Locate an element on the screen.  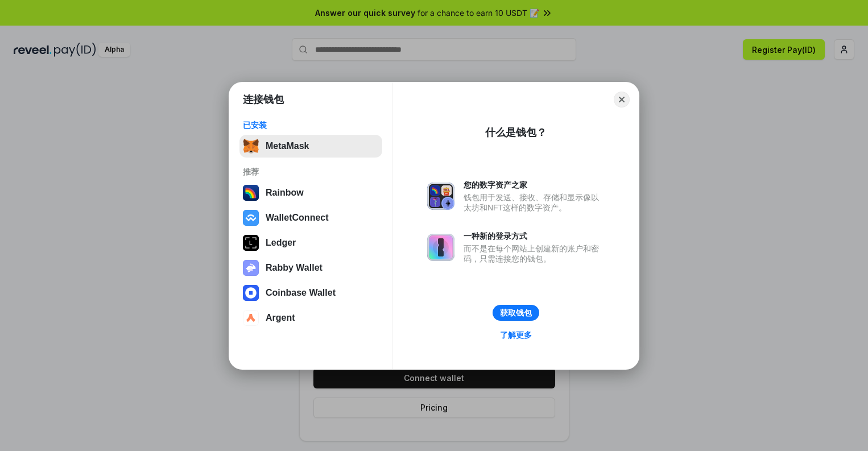
div: MetaMask is located at coordinates (287, 146).